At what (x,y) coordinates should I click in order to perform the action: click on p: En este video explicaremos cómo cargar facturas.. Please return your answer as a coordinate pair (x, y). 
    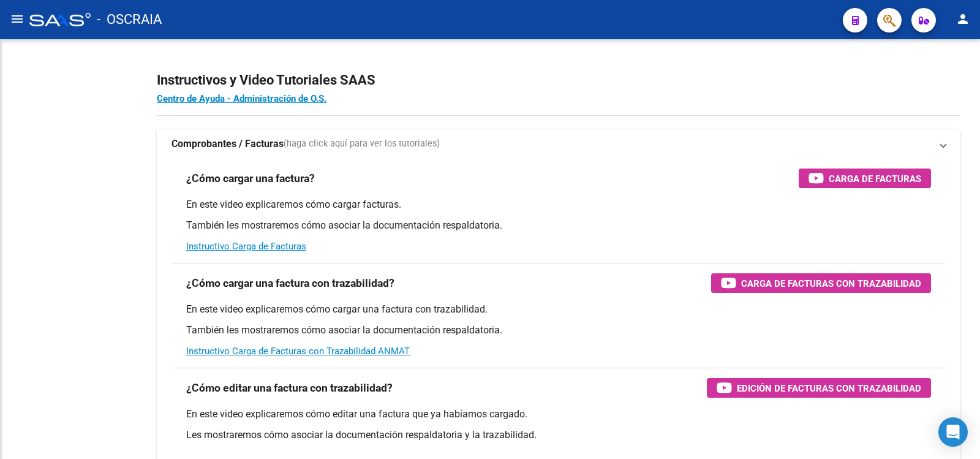
    Looking at the image, I should click on (558, 204).